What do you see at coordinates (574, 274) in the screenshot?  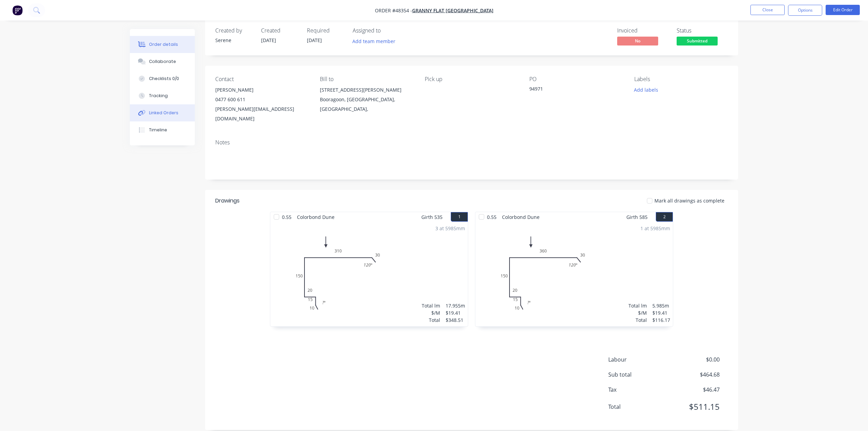 I see `div: 010152015036030120º?º1 at 5985mmTotal lm$/MTotal5.985m$19.41$116.17` at bounding box center [574, 274].